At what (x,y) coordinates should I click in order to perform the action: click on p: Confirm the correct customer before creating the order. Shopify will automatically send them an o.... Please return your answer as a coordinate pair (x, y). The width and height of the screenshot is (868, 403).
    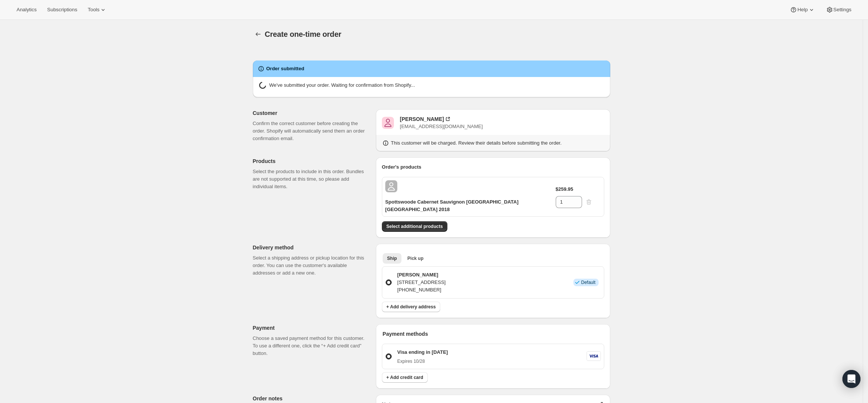
    Looking at the image, I should click on (312, 132).